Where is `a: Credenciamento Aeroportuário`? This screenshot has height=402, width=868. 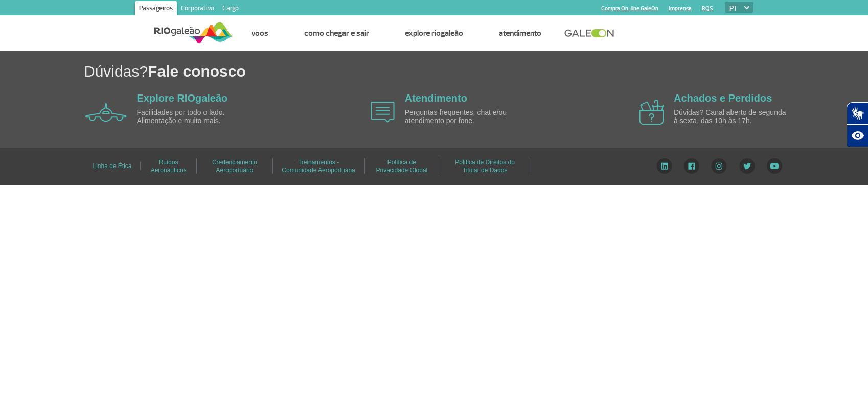 a: Credenciamento Aeroportuário is located at coordinates (235, 166).